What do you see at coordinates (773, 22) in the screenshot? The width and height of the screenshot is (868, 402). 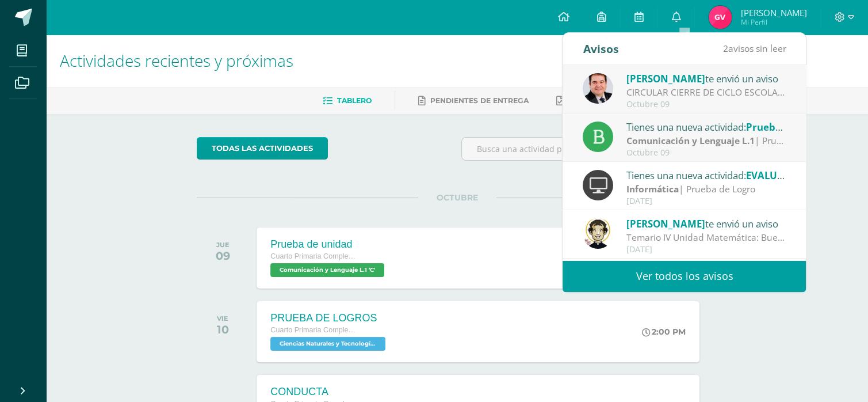 I see `span: Mi Perfil` at bounding box center [773, 22].